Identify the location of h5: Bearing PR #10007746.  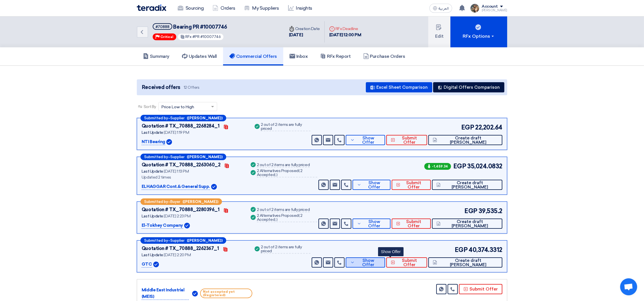
(190, 27).